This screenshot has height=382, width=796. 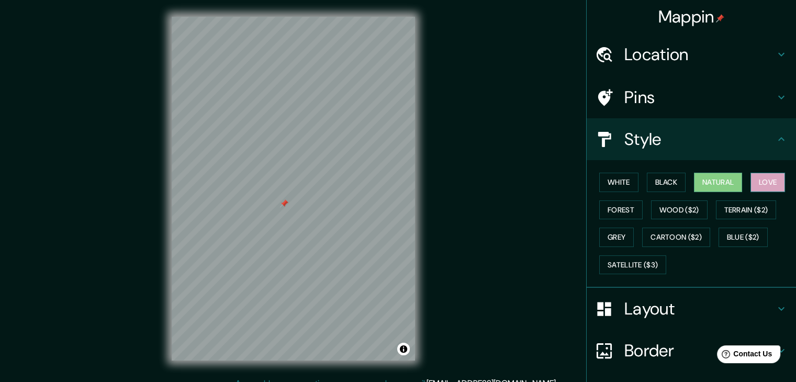 What do you see at coordinates (718, 182) in the screenshot?
I see `button: Natural` at bounding box center [718, 182].